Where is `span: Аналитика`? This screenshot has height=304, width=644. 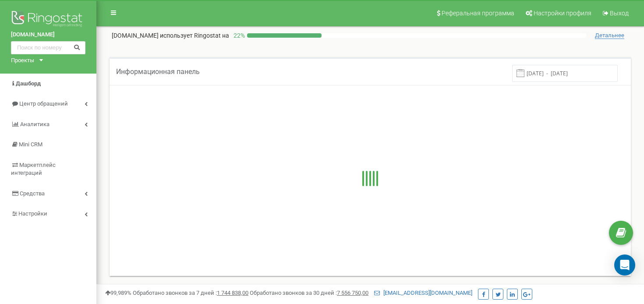 span: Аналитика is located at coordinates (35, 124).